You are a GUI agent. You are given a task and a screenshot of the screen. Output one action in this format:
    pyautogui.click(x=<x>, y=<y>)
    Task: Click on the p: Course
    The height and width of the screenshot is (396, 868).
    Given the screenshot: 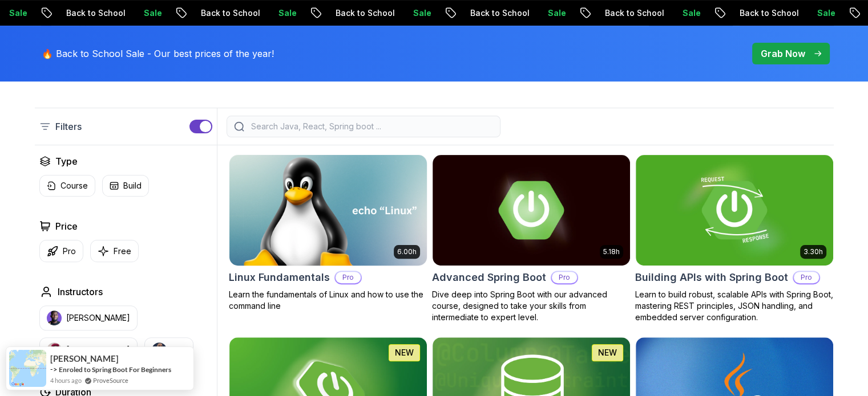 What is the action you would take?
    pyautogui.click(x=74, y=186)
    